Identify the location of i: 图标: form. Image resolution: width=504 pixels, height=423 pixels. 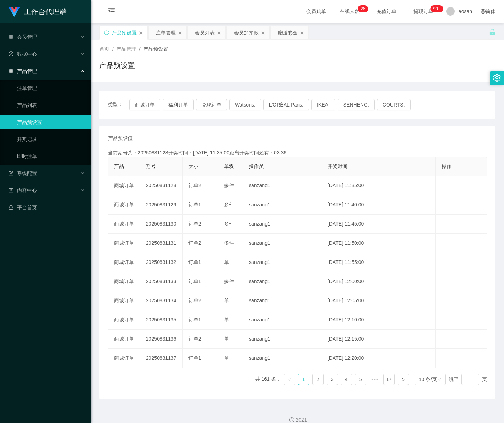
(11, 173).